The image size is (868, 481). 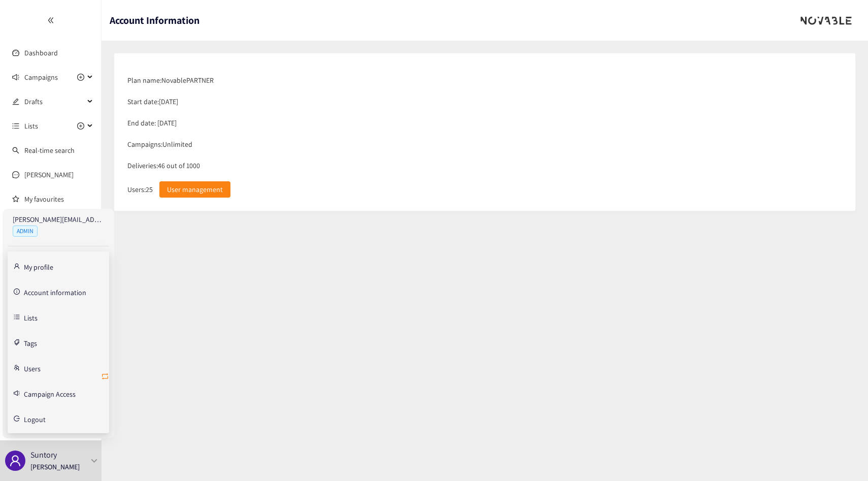 I want to click on div: Users: 25, so click(x=485, y=190).